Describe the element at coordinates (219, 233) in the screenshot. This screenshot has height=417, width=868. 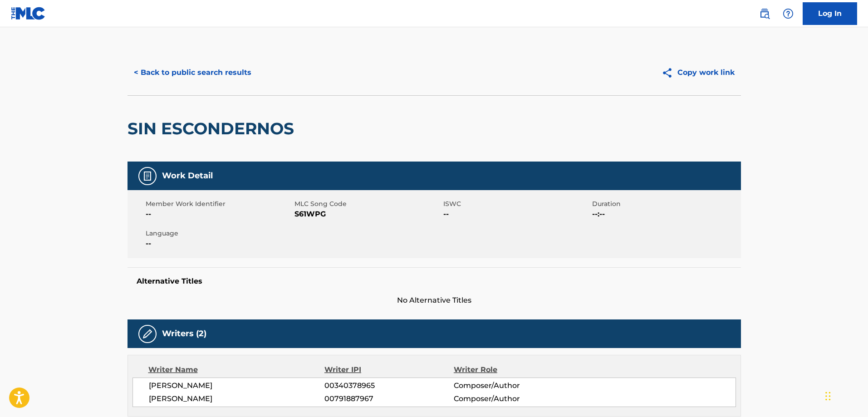
I see `span: Language` at that location.